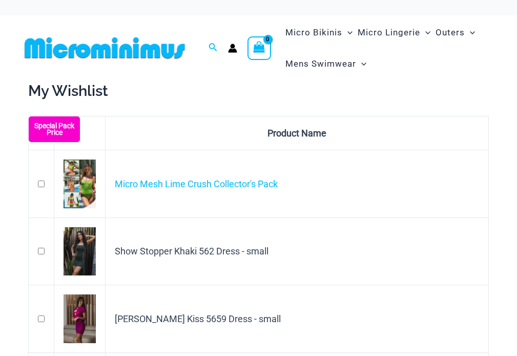 This screenshot has width=517, height=356. What do you see at coordinates (105, 48) in the screenshot?
I see `img: MM SHOP LOGO FLAT` at bounding box center [105, 48].